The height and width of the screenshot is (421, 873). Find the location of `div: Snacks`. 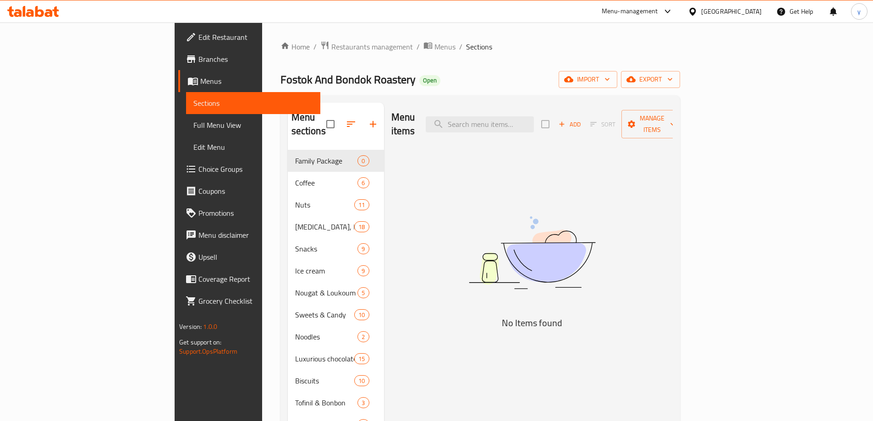

div: Snacks is located at coordinates (326, 249).